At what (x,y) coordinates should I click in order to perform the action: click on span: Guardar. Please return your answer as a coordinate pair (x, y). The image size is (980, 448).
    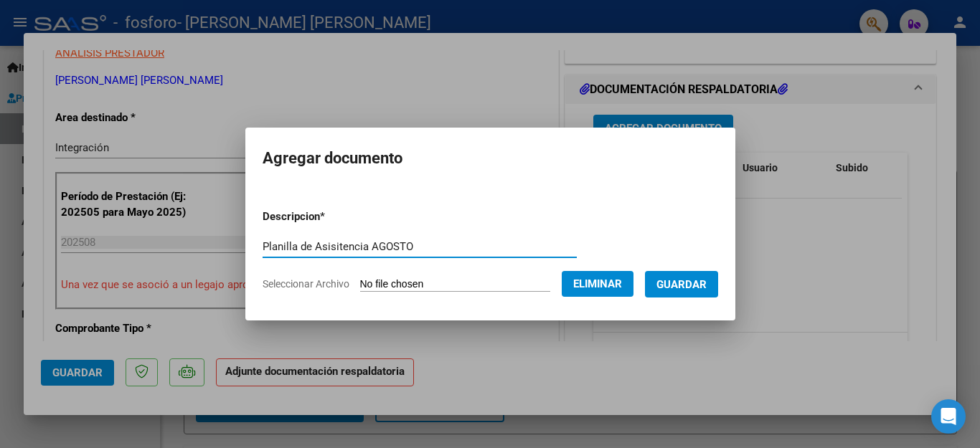
    Looking at the image, I should click on (681, 285).